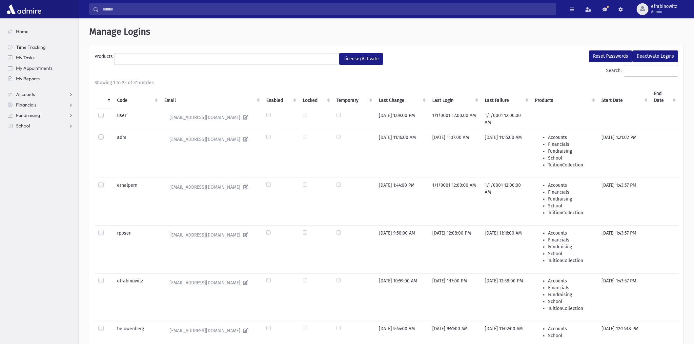 This screenshot has width=694, height=344. What do you see at coordinates (104, 97) in the screenshot?
I see `th: : activate to sort column descending` at bounding box center [104, 97].